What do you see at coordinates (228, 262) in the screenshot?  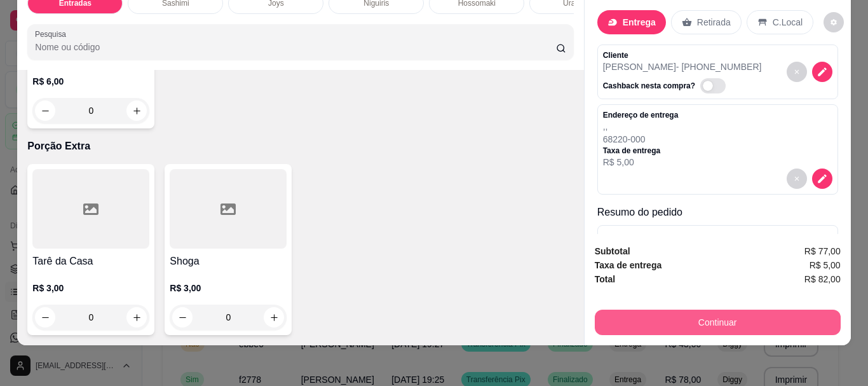 I see `h4: Shoga` at bounding box center [228, 262].